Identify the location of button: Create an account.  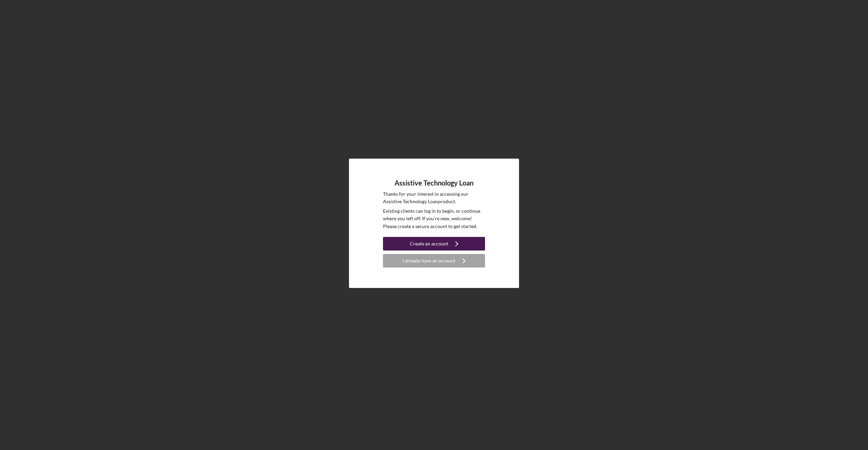
(434, 244).